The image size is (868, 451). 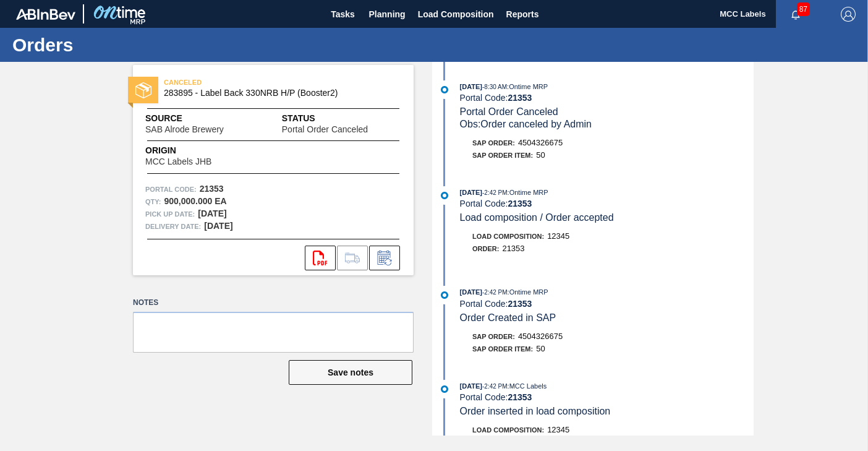 I want to click on span: Obs: Order canceled by Admin, so click(x=526, y=123).